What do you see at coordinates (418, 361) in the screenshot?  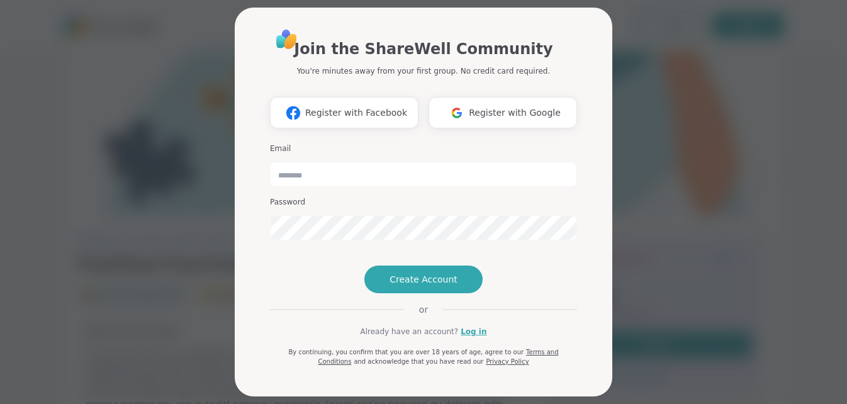 I see `span: and acknowledge that you have read our` at bounding box center [418, 361].